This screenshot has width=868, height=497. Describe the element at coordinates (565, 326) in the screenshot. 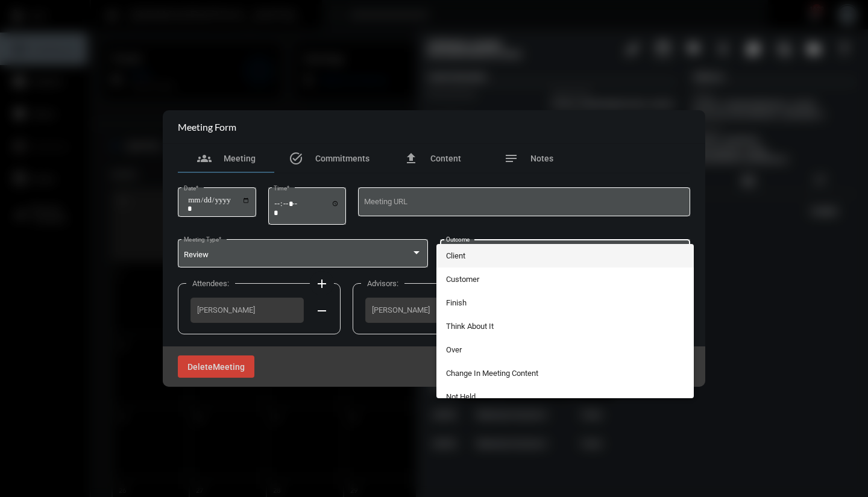

I see `span: Think About It` at that location.